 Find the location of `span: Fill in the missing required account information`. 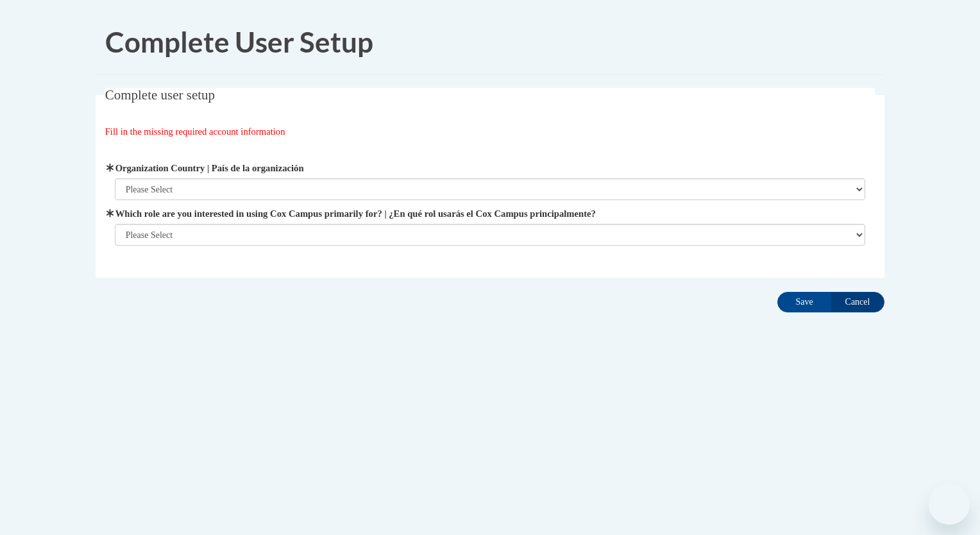

span: Fill in the missing required account information is located at coordinates (195, 132).